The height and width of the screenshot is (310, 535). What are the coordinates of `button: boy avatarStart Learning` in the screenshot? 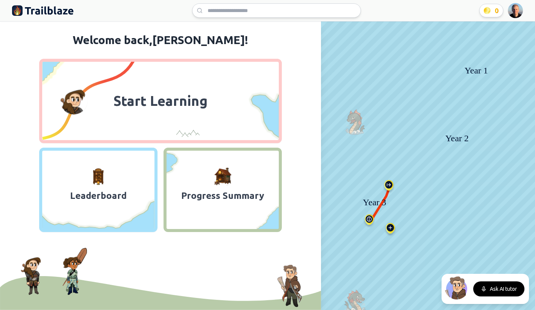 It's located at (160, 101).